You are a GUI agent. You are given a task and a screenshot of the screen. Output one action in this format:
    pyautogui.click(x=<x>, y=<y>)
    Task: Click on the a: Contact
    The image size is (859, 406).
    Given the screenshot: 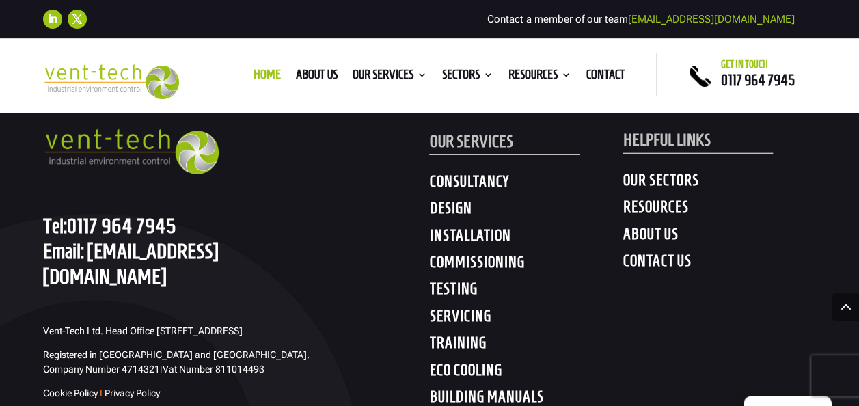 What is the action you would take?
    pyautogui.click(x=606, y=77)
    